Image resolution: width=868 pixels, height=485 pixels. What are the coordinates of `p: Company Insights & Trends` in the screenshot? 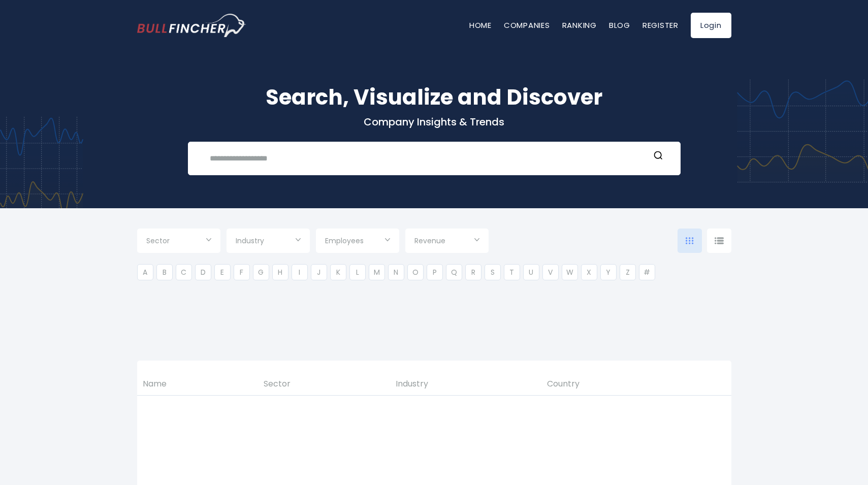 It's located at (434, 122).